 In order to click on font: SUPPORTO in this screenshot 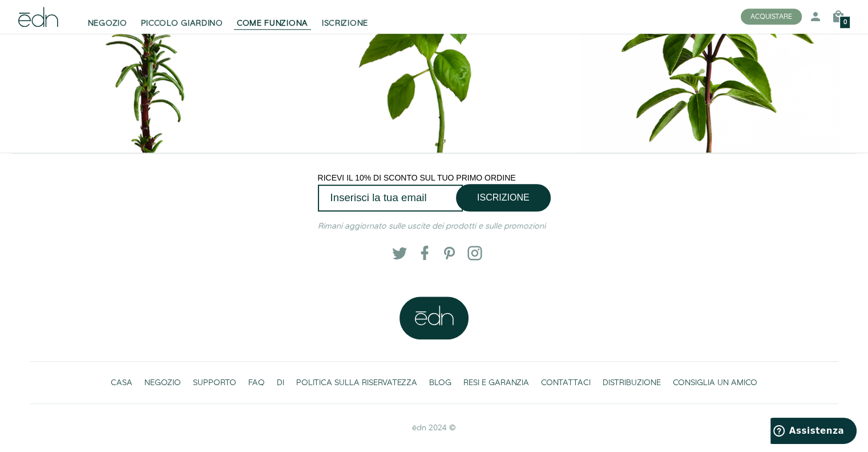, I will do `click(215, 383)`.